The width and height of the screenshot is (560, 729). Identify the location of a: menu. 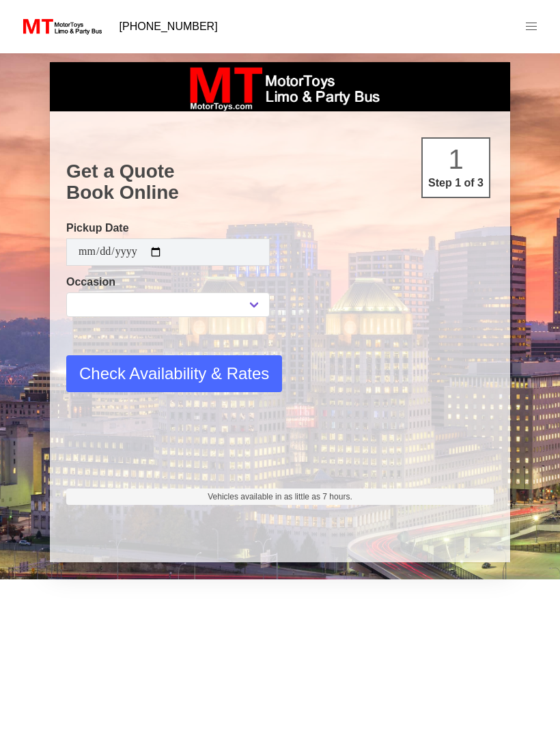
(531, 27).